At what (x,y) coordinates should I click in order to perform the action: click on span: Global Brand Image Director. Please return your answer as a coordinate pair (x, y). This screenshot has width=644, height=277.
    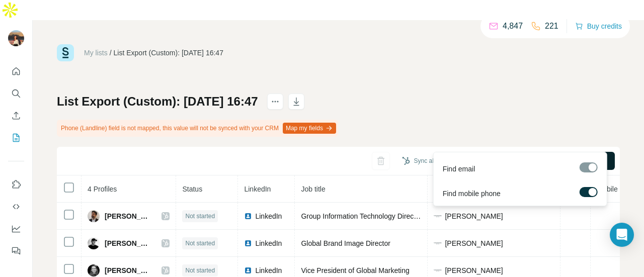
    Looking at the image, I should click on (345, 244).